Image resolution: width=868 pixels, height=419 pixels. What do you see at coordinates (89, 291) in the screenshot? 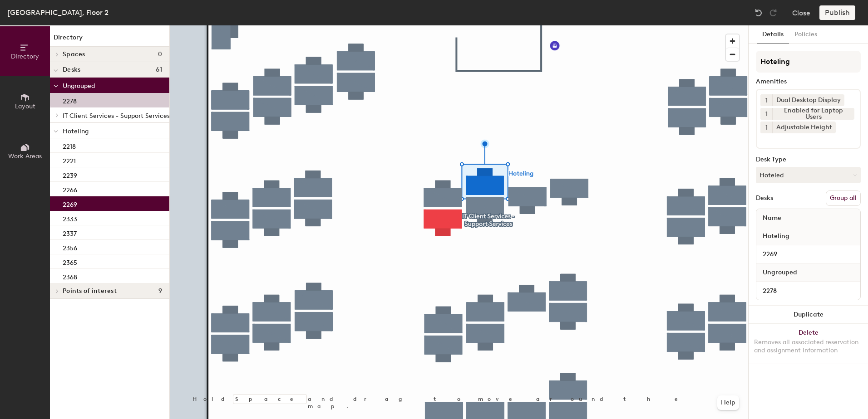
I see `span: Points of interest` at bounding box center [89, 291].